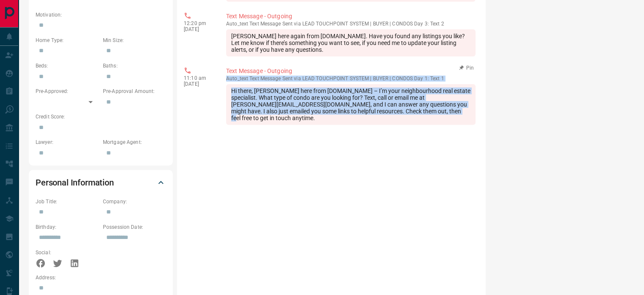  I want to click on p: Pre-Approved:, so click(67, 91).